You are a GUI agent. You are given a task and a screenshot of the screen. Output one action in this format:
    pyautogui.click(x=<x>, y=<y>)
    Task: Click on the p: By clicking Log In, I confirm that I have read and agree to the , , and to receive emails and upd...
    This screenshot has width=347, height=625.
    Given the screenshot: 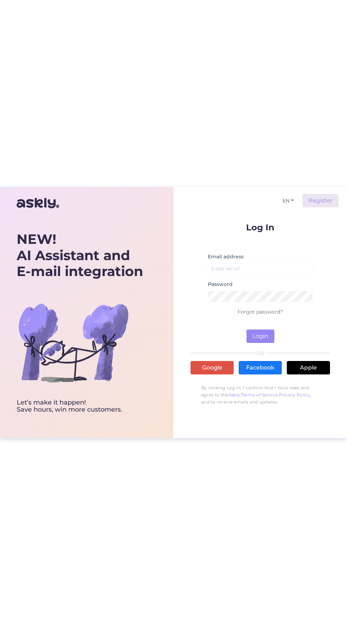 What is the action you would take?
    pyautogui.click(x=260, y=395)
    